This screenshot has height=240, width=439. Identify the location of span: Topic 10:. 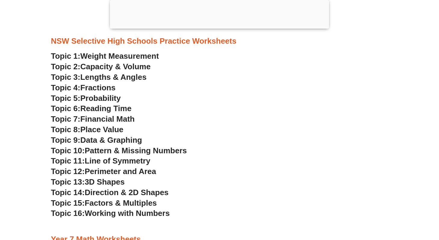
(68, 151).